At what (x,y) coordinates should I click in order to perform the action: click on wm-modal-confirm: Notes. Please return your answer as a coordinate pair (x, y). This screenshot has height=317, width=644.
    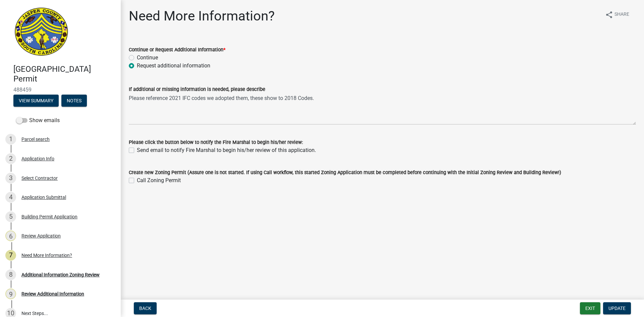
    Looking at the image, I should click on (74, 101).